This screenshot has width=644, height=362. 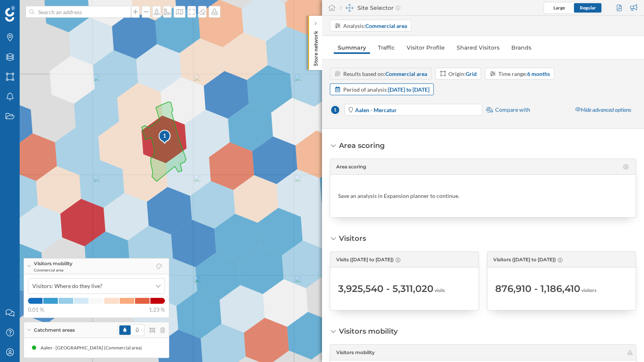 I want to click on a: Visitor Profile, so click(x=426, y=48).